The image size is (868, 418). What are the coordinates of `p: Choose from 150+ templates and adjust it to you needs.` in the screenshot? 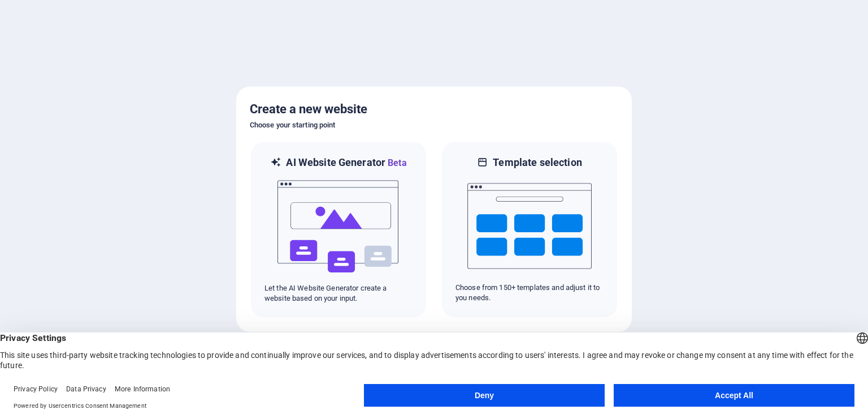 It's located at (530, 292).